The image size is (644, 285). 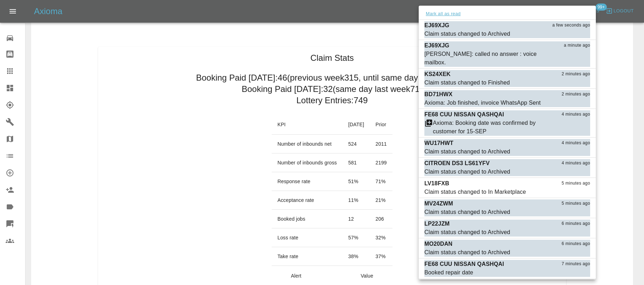 What do you see at coordinates (467, 82) in the screenshot?
I see `div: Claim status changed to Finished` at bounding box center [467, 82].